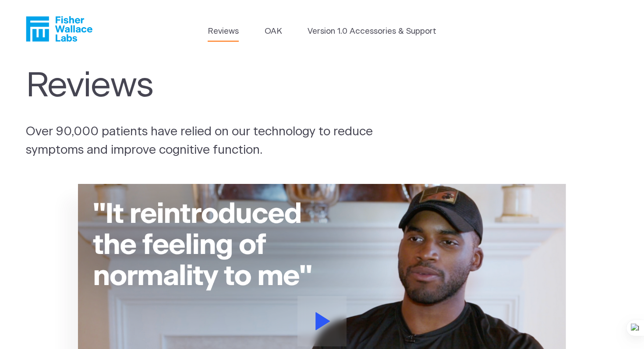  Describe the element at coordinates (273, 32) in the screenshot. I see `a: OAK` at that location.